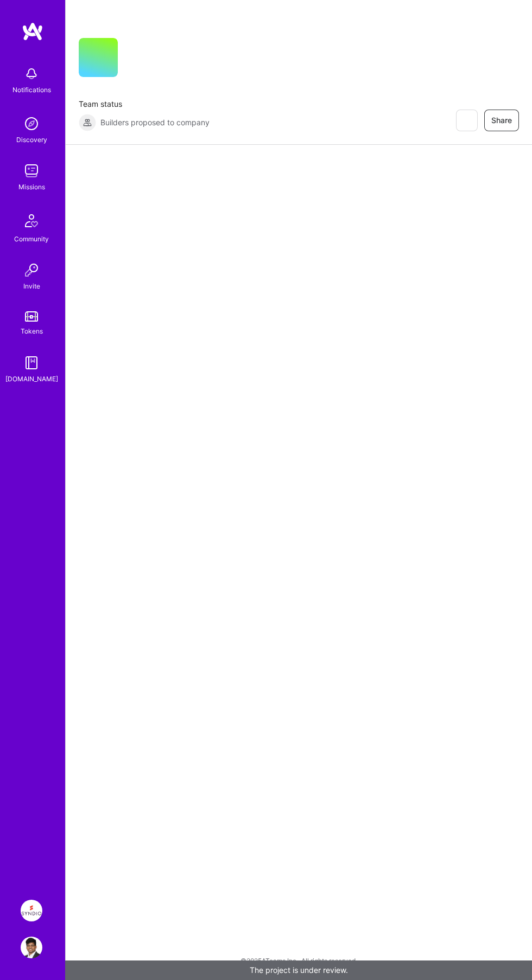 Image resolution: width=532 pixels, height=980 pixels. What do you see at coordinates (32, 32) in the screenshot?
I see `img: logo` at bounding box center [32, 32].